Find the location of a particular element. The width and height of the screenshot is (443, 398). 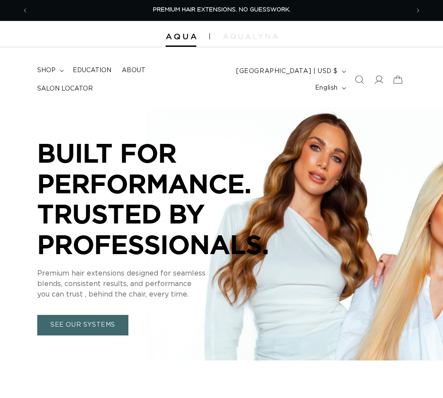

span: shop is located at coordinates (46, 71).